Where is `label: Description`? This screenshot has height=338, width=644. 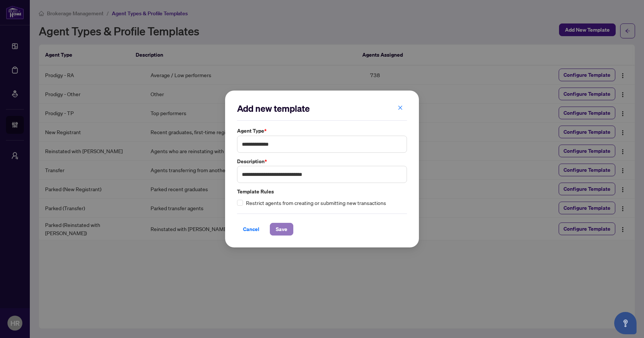 label: Description is located at coordinates (322, 161).